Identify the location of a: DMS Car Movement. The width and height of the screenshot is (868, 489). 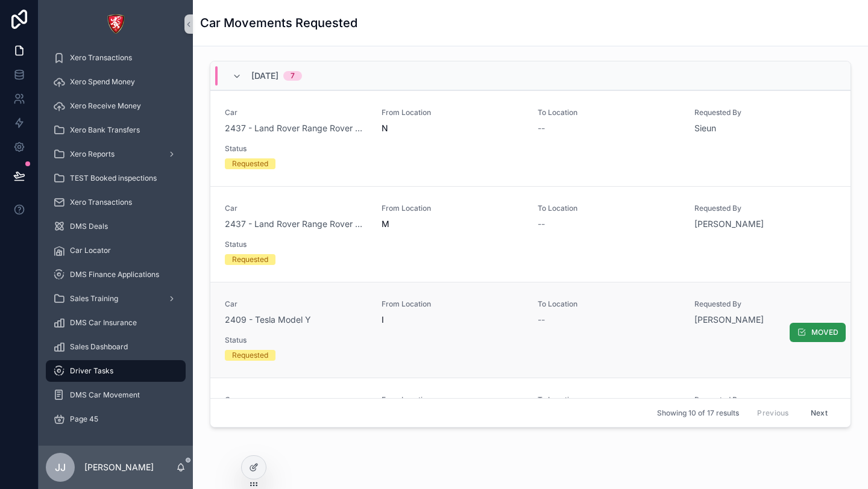
(116, 395).